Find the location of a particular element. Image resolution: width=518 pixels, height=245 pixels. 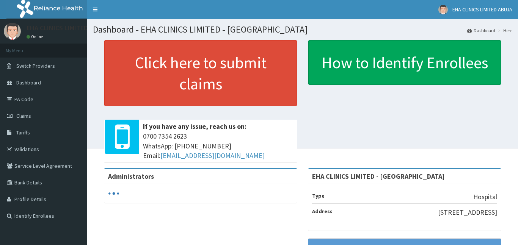

a: Click here to submit claims is located at coordinates (200, 73).